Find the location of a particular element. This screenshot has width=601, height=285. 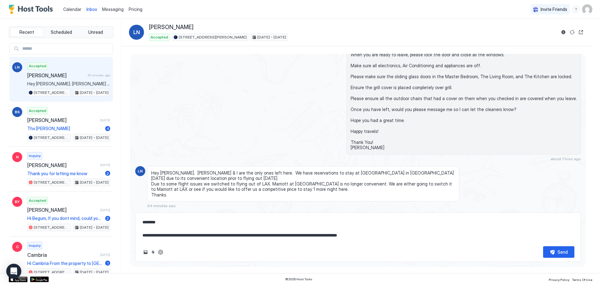

a: Host Tools Logo is located at coordinates (32, 9).